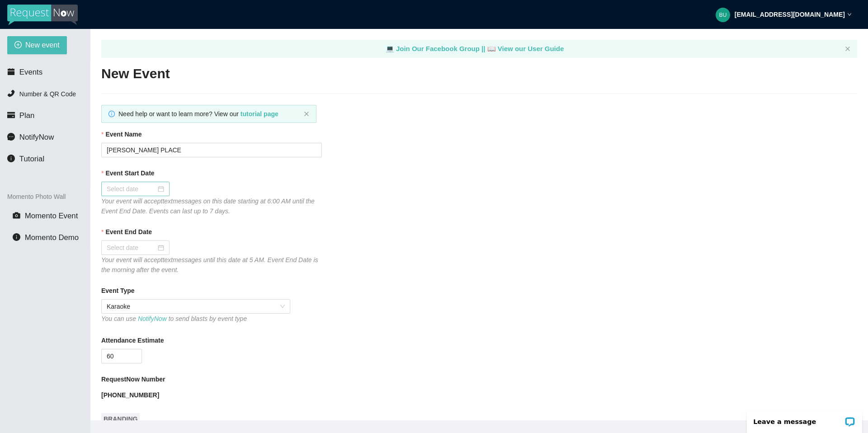 The width and height of the screenshot is (868, 433). Describe the element at coordinates (42, 15) in the screenshot. I see `img: RequestNow` at that location.